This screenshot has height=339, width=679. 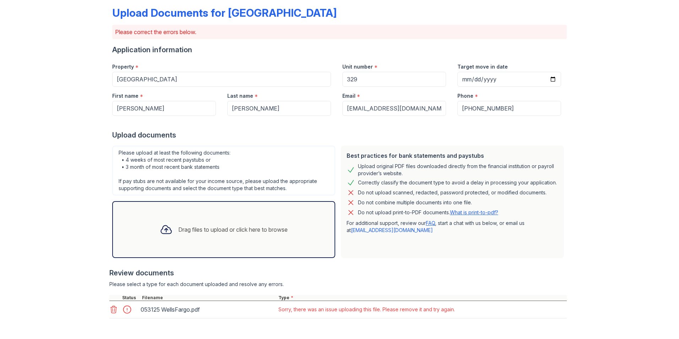 I want to click on p: Do not upload print-to-PDF documents., so click(x=428, y=212).